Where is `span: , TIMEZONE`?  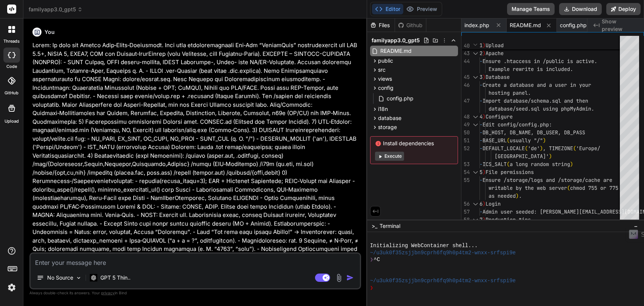
span: , TIMEZONE is located at coordinates (558, 148).